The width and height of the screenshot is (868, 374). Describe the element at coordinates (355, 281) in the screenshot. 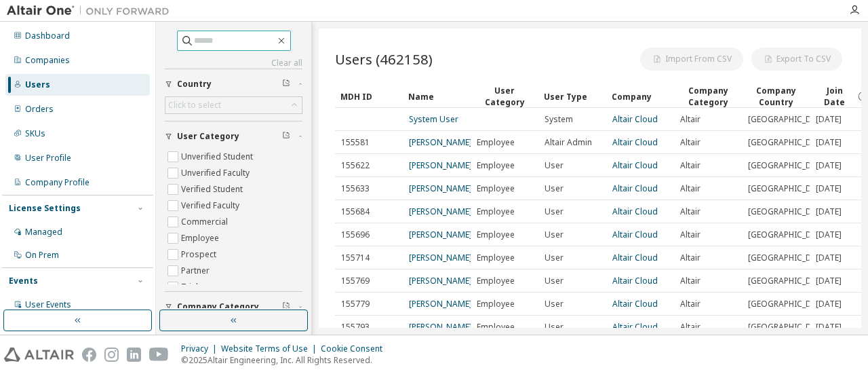

I see `span: 155769` at that location.